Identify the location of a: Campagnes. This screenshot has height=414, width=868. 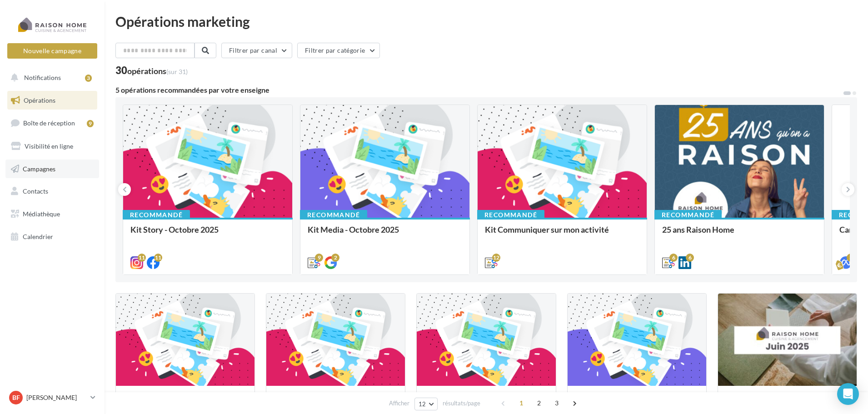
(52, 169).